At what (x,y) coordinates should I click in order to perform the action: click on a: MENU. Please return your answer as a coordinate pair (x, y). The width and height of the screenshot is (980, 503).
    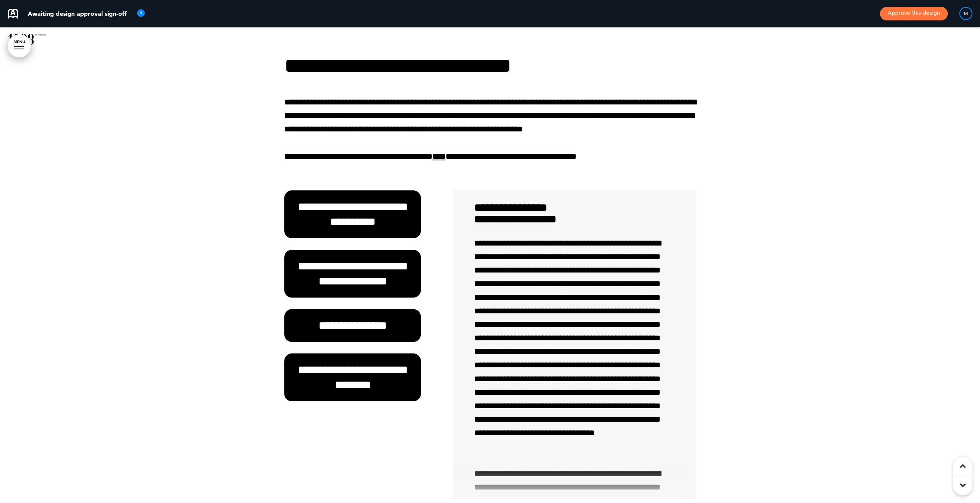
    Looking at the image, I should click on (19, 46).